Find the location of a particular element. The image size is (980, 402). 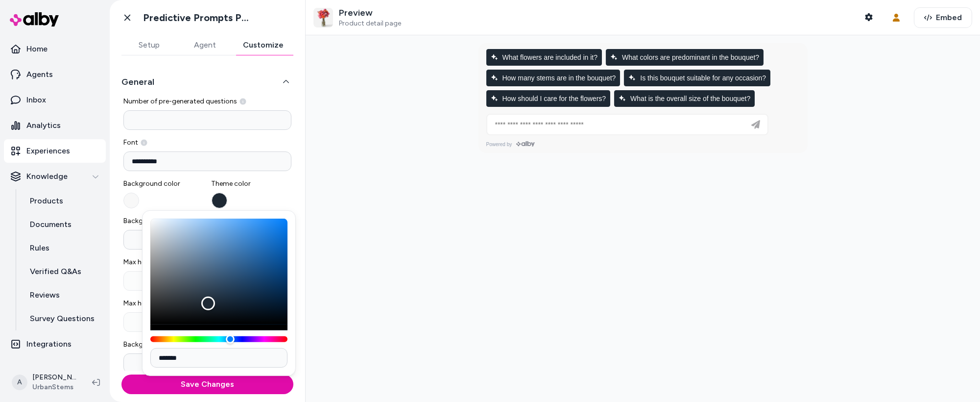

input: Max height (mobile) px is located at coordinates (194, 322).